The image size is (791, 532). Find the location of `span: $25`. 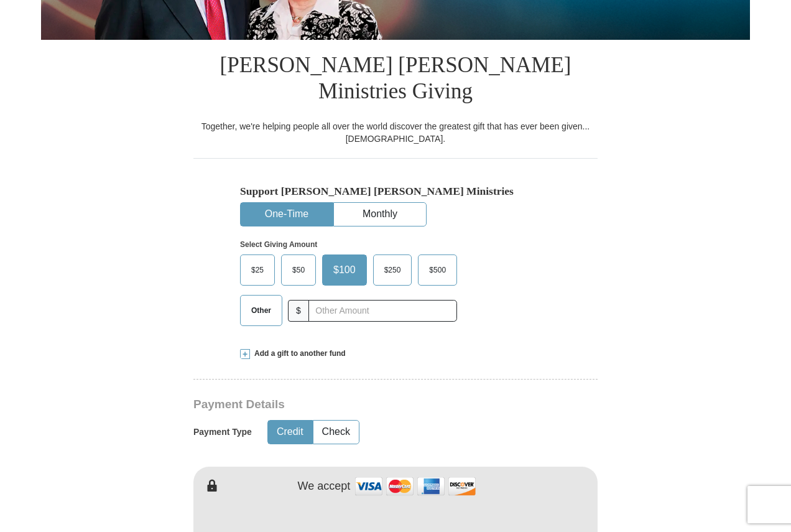

span: $25 is located at coordinates (257, 270).